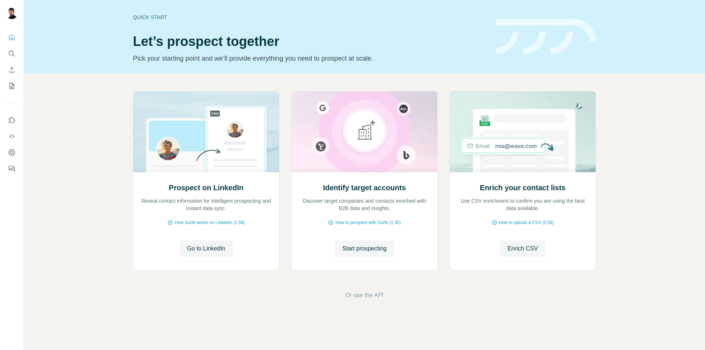  Describe the element at coordinates (523, 205) in the screenshot. I see `p: Use CSV enrichment to confirm you are using the best data available.` at that location.